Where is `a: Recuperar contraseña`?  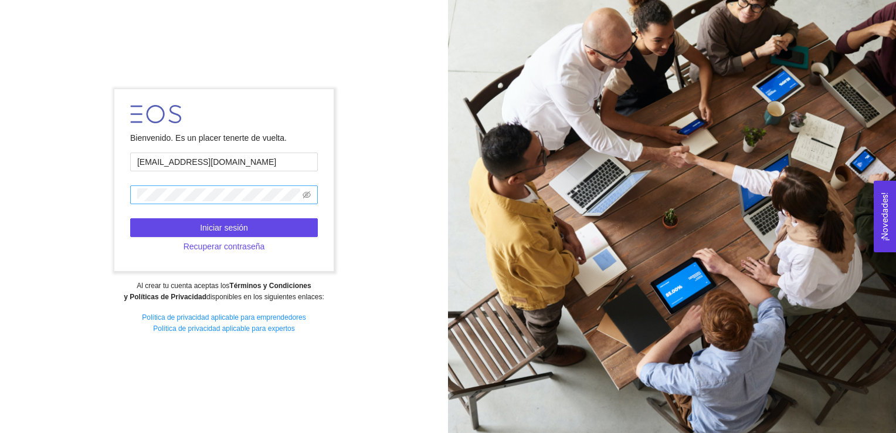
a: Recuperar contraseña is located at coordinates (224, 246).